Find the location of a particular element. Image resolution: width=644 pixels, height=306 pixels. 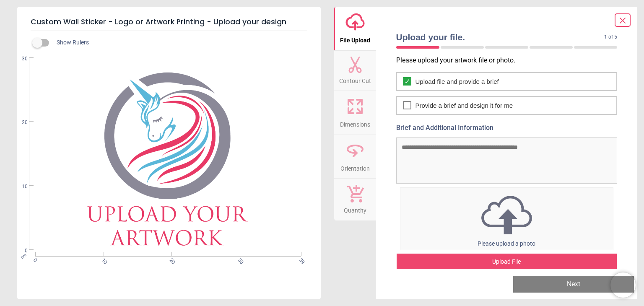

button: File Upload is located at coordinates (355, 29).